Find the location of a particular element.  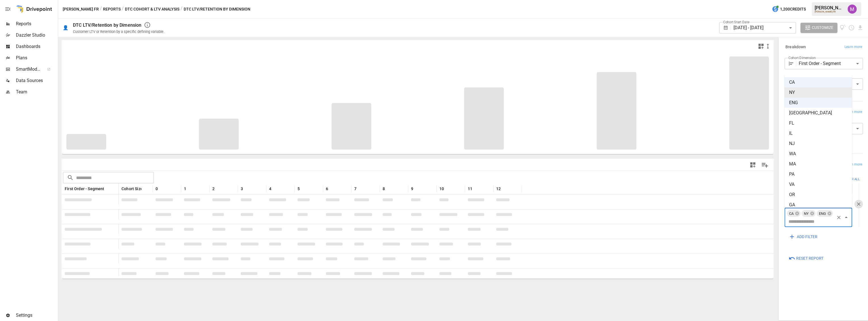

div: ENG is located at coordinates (825, 214).